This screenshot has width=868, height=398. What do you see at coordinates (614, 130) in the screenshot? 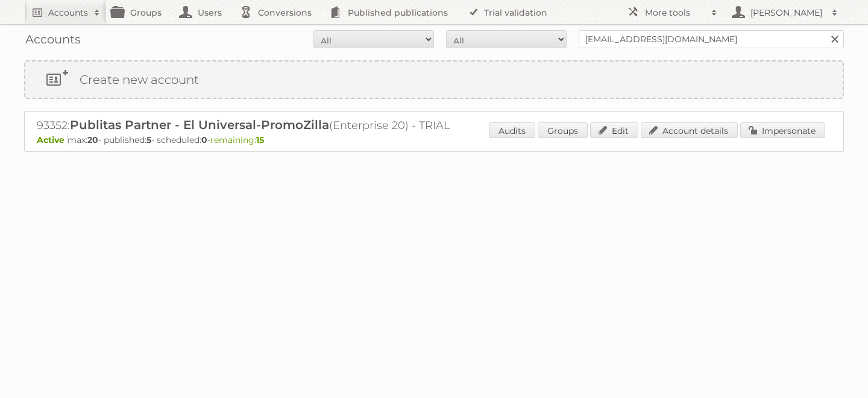
I see `a: Edit` at bounding box center [614, 130].